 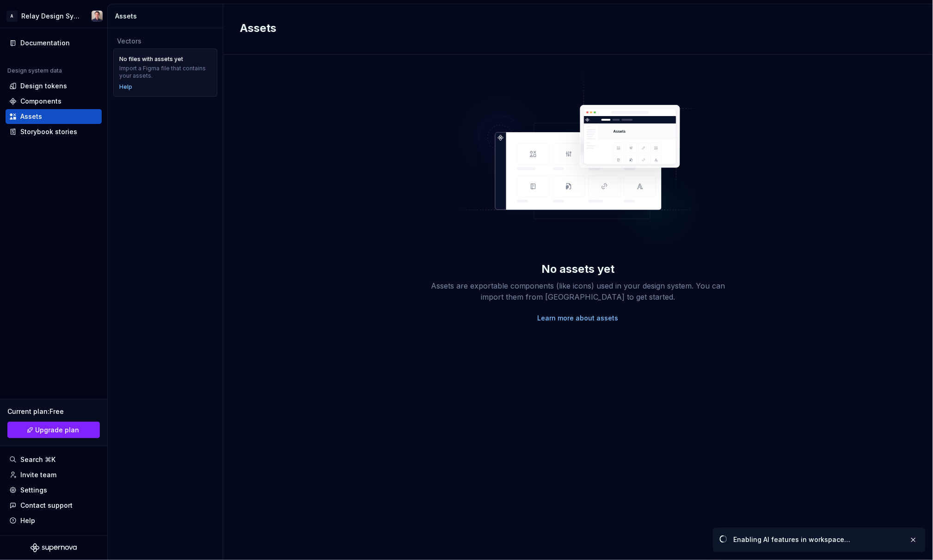 I want to click on a: Assets, so click(x=53, y=117).